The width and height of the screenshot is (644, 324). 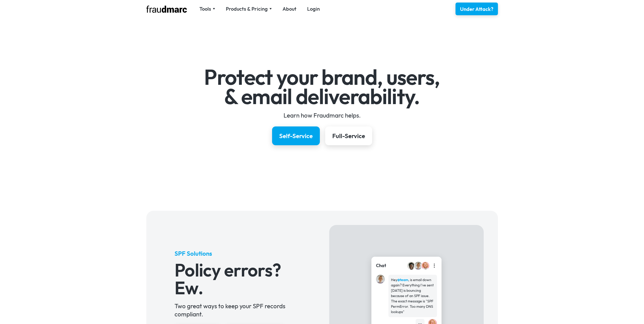 What do you see at coordinates (477, 9) in the screenshot?
I see `a: Under Attack?` at bounding box center [477, 9].